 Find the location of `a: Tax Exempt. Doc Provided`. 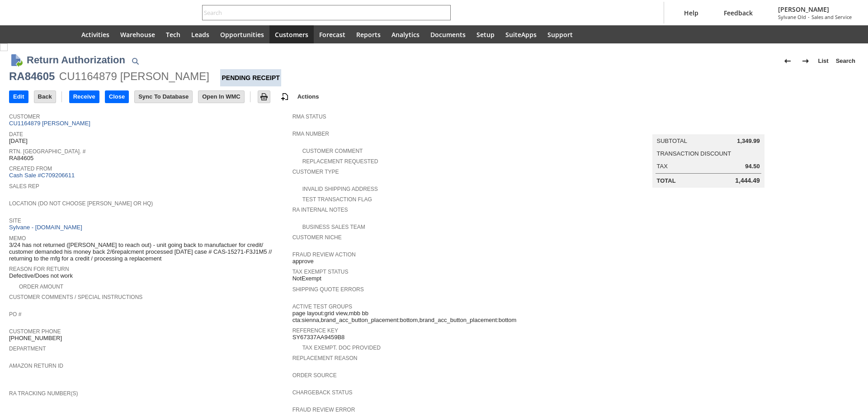

a: Tax Exempt. Doc Provided is located at coordinates (341, 348).